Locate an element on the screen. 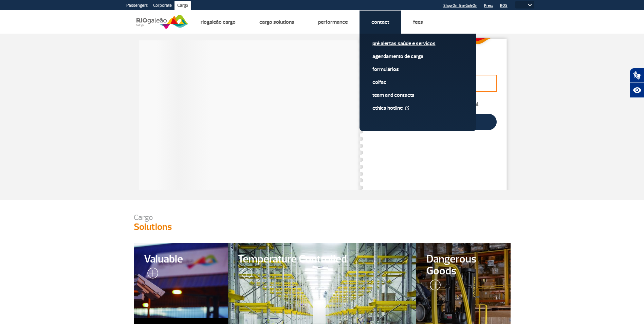  a: Formulários is located at coordinates (418, 69).